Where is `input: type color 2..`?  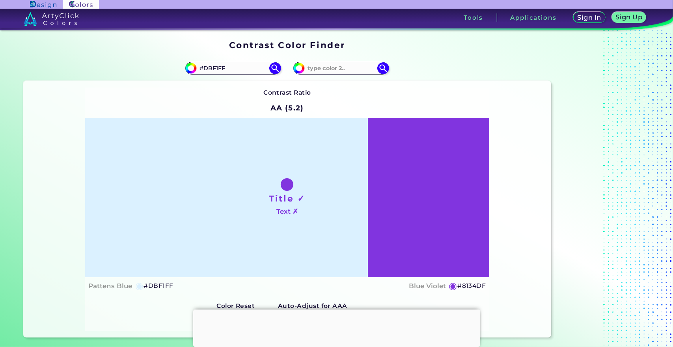 input: type color 2.. is located at coordinates (341, 68).